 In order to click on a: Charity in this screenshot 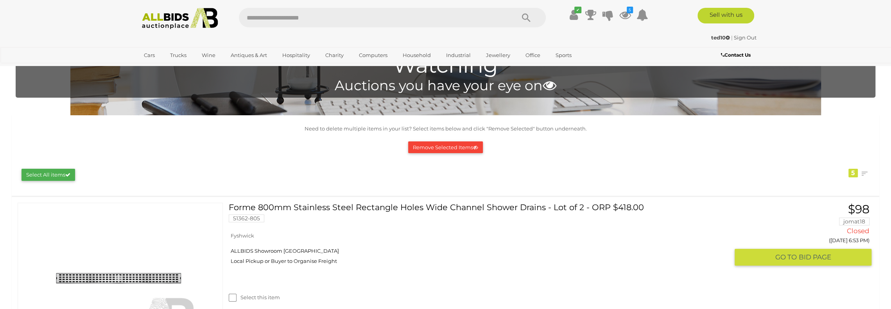, I will do `click(334, 55)`.